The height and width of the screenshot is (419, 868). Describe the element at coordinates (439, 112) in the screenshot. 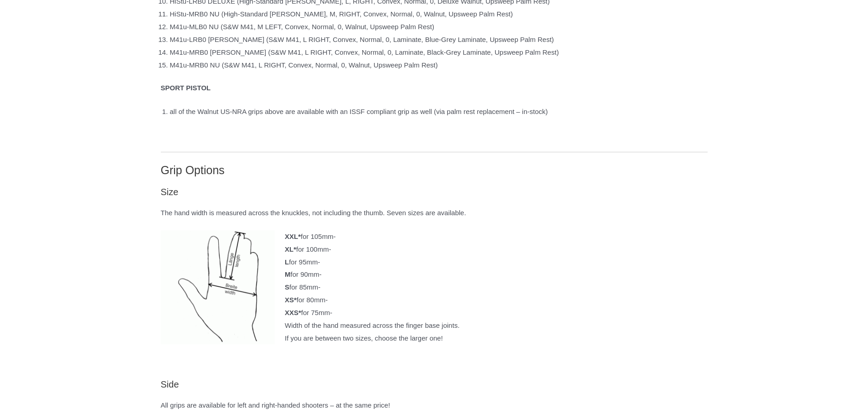

I see `li: all of the Walnut US-NRA grips above are available with an ISSF compliant grip as well (via palm ...` at that location.